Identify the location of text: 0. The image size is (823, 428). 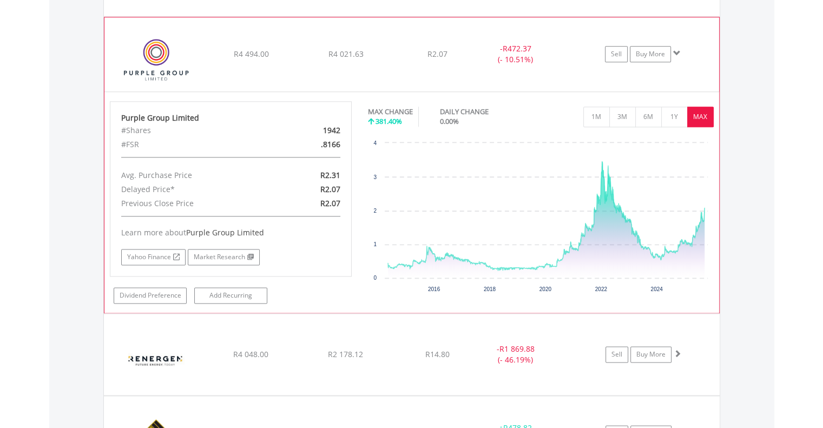
(375, 278).